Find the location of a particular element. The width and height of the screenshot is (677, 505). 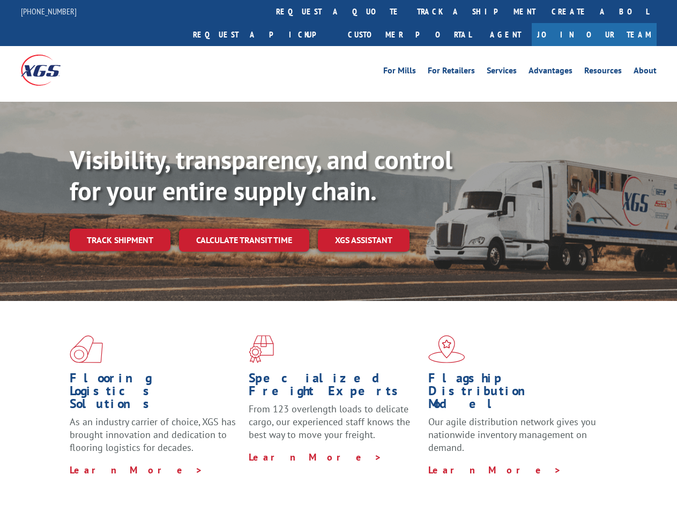

a: Services is located at coordinates (502, 72).